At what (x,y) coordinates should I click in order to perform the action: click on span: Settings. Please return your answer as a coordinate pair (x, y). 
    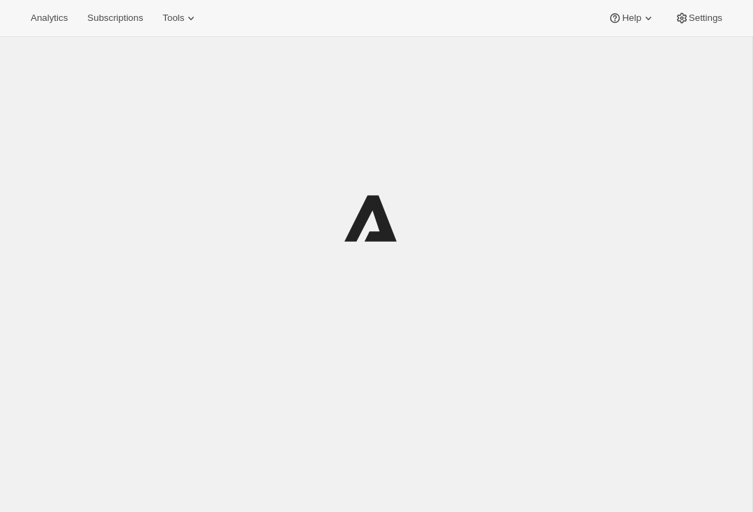
    Looking at the image, I should click on (705, 18).